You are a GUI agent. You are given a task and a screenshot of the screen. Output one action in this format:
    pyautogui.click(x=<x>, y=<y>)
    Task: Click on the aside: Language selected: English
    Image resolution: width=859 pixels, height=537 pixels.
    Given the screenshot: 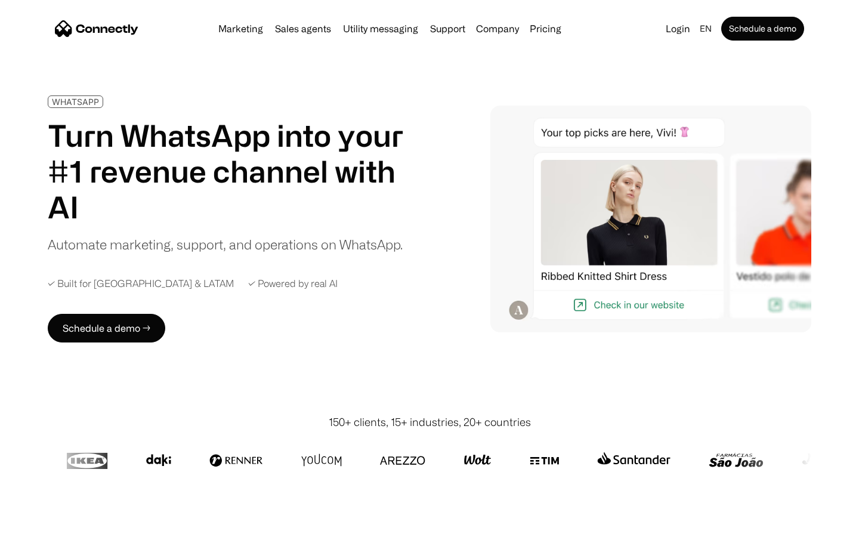 What is the action you would take?
    pyautogui.click(x=42, y=524)
    